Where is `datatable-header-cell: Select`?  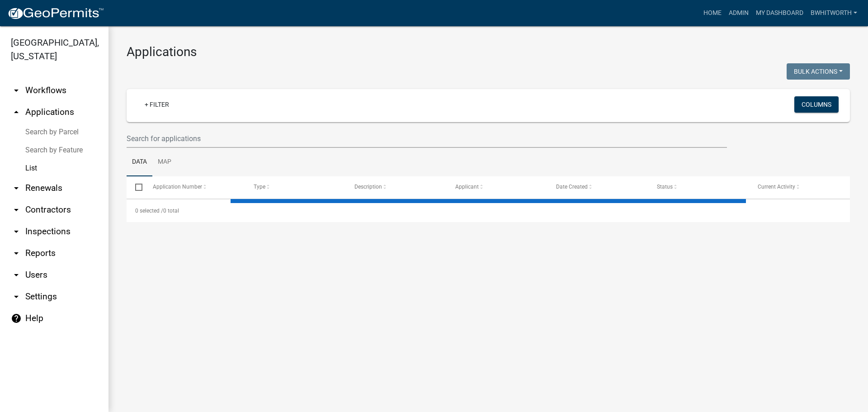 datatable-header-cell: Select is located at coordinates (135, 187).